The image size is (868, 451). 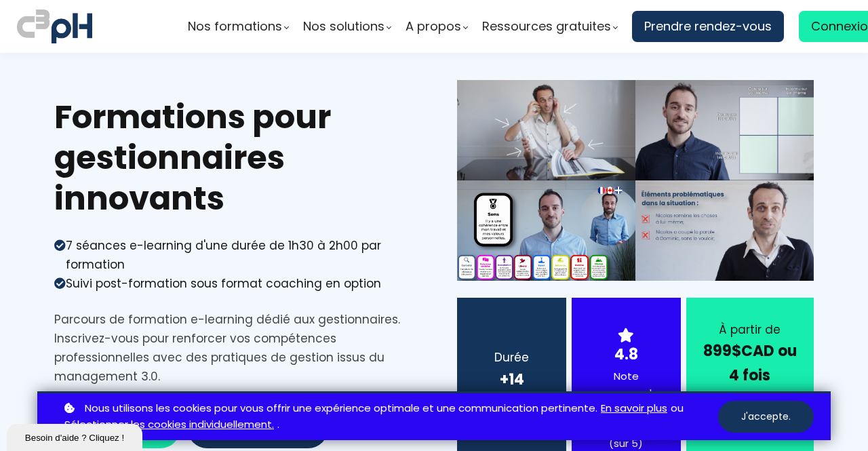 I want to click on button: J'accepte., so click(x=766, y=416).